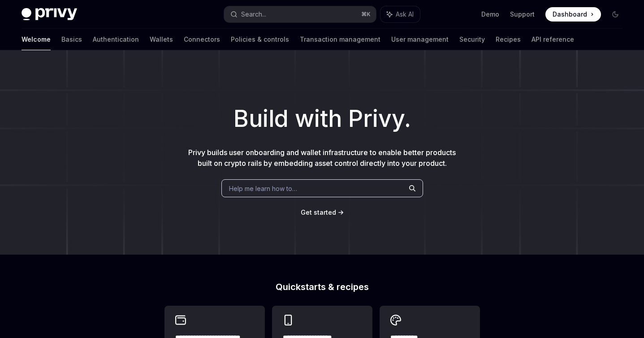  Describe the element at coordinates (553, 39) in the screenshot. I see `a: API reference` at that location.